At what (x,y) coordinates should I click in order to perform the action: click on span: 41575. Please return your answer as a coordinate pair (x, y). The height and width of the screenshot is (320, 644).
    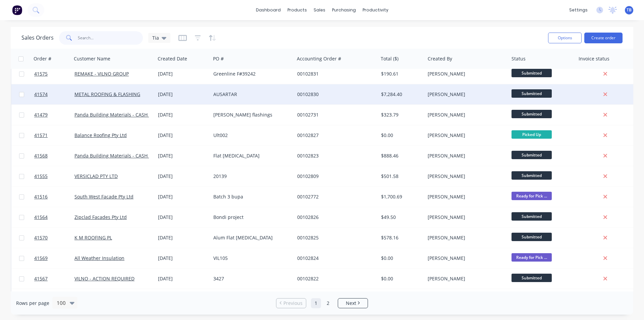
    Looking at the image, I should click on (41, 74).